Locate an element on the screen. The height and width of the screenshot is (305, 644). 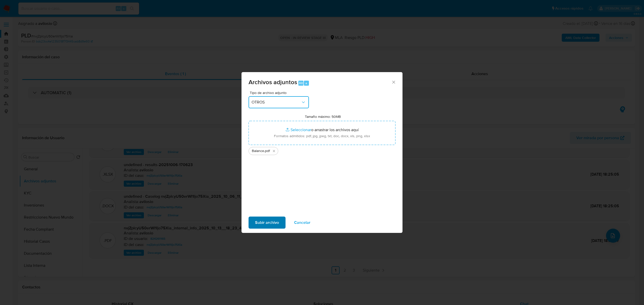
button: Cerrar is located at coordinates (393, 82).